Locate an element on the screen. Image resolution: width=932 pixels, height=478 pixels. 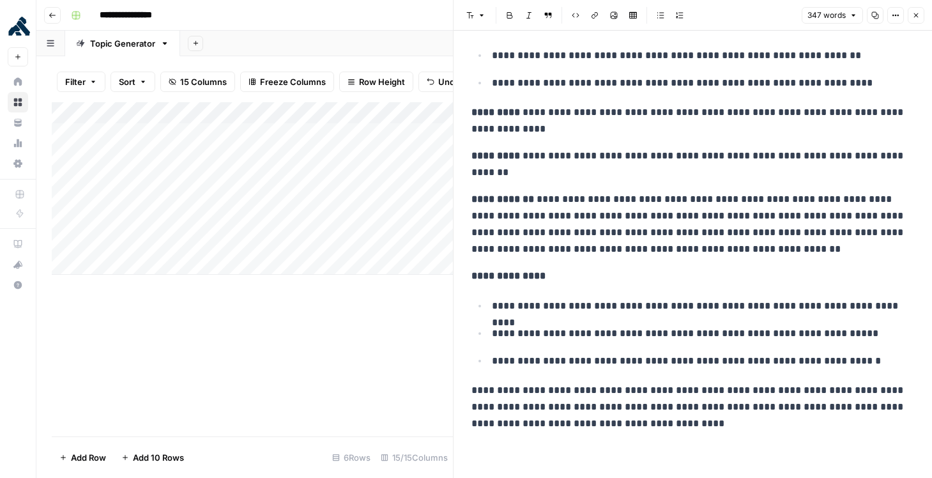
a: AirOps Academy is located at coordinates (18, 244).